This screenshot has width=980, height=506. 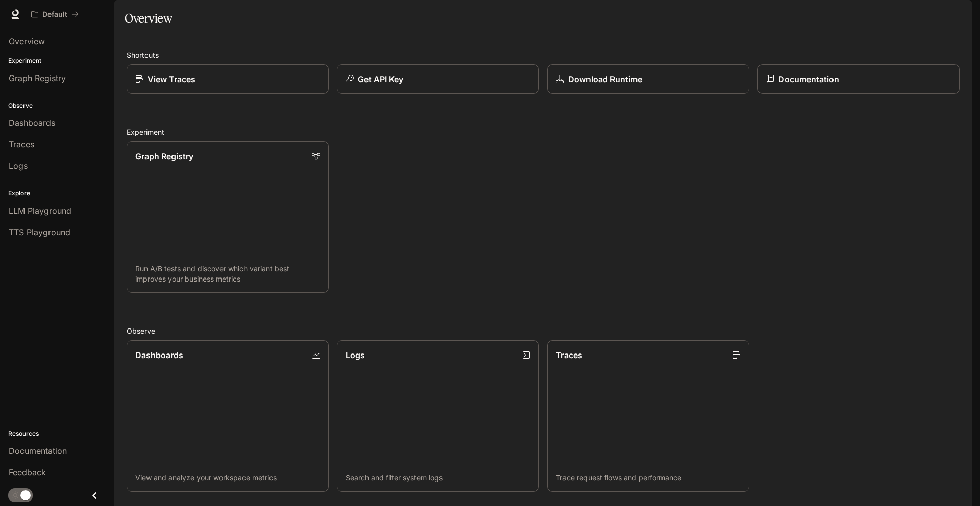 What do you see at coordinates (648, 478) in the screenshot?
I see `p: Trace request flows and performance` at bounding box center [648, 478].